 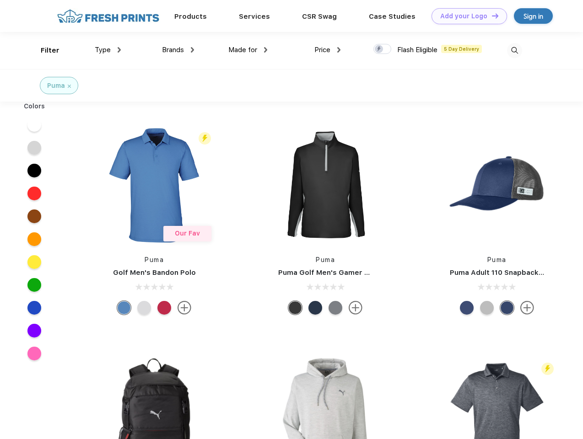 I want to click on div: Navy Blazer, so click(x=315, y=308).